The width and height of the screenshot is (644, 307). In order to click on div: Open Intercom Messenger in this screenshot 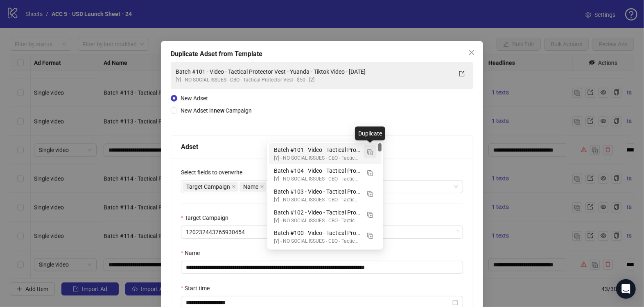, I will do `click(626, 289)`.